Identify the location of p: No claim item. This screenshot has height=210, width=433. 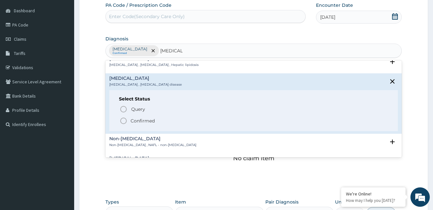
(254, 158).